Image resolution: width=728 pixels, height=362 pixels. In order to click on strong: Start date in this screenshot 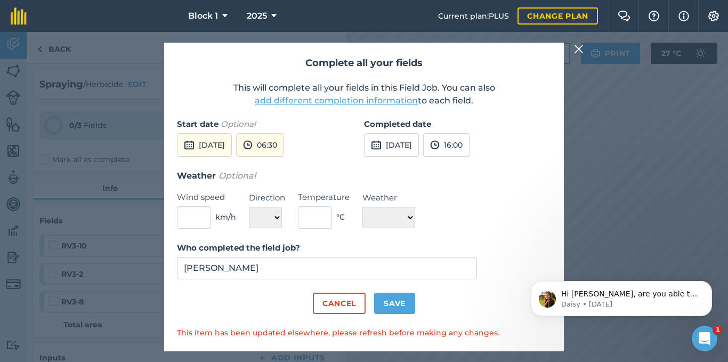, I will do `click(198, 124)`.